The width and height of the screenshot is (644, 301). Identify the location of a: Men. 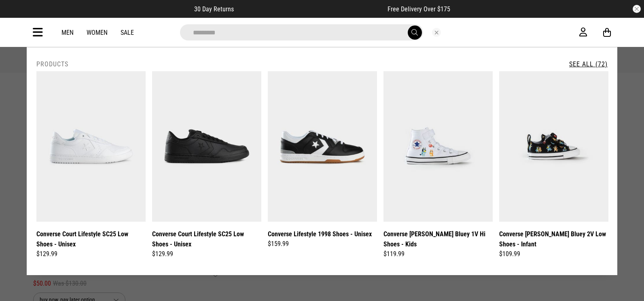
(68, 33).